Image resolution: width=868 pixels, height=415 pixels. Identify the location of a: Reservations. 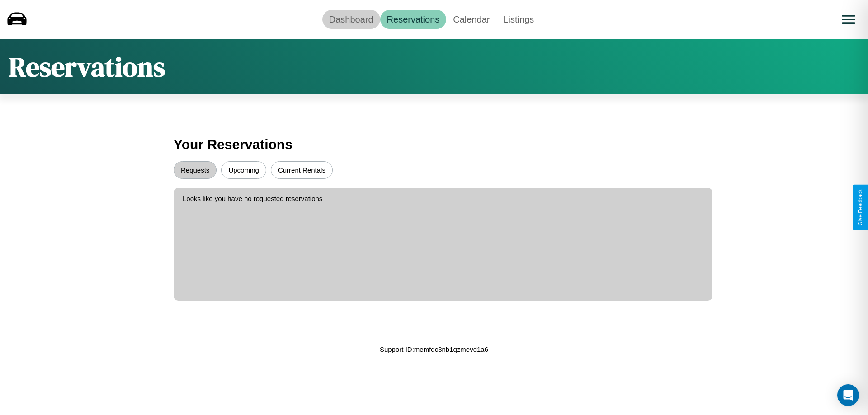
(413, 19).